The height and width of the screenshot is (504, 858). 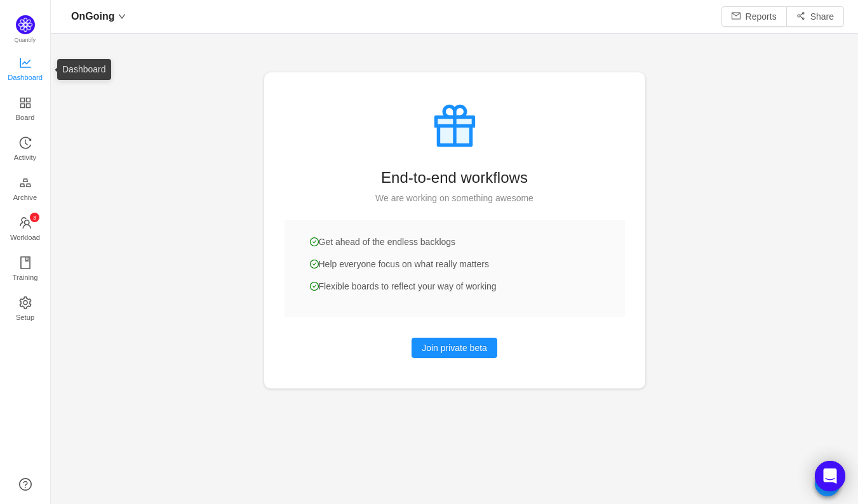 What do you see at coordinates (25, 143) in the screenshot?
I see `i: icon: history` at bounding box center [25, 143].